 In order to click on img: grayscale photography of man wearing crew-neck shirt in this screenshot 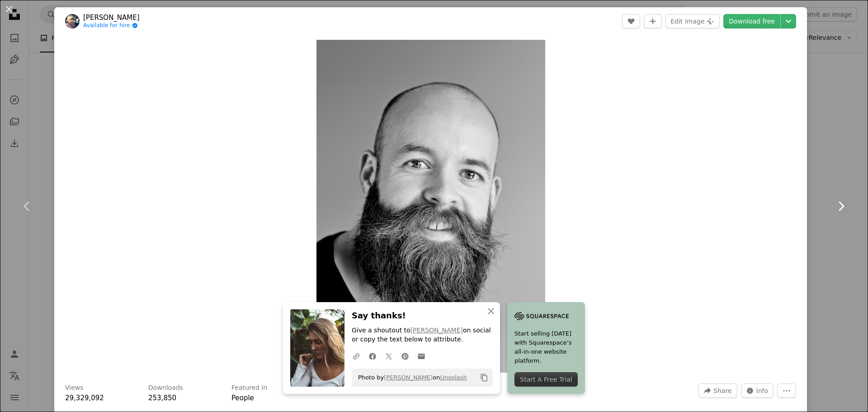, I will do `click(431, 206)`.